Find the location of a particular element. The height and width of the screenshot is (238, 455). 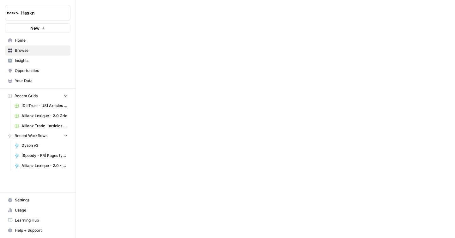

a: Usage is located at coordinates (38, 211).